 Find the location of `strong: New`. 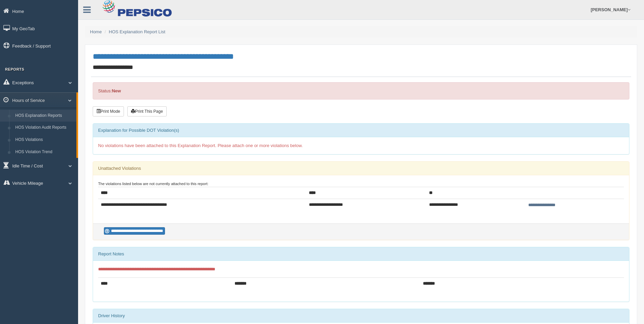

strong: New is located at coordinates (116, 91).